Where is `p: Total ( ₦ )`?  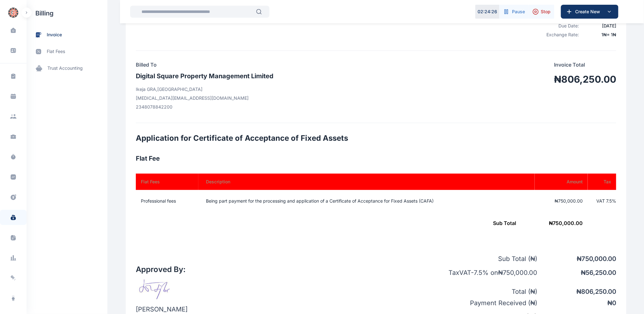 p: Total ( ₦ ) is located at coordinates (482, 291).